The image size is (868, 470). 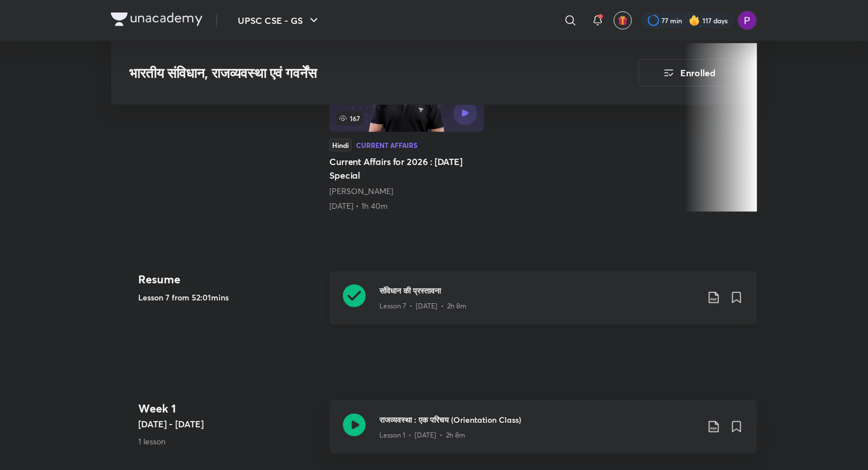 I want to click on h4: Week 1, so click(x=229, y=408).